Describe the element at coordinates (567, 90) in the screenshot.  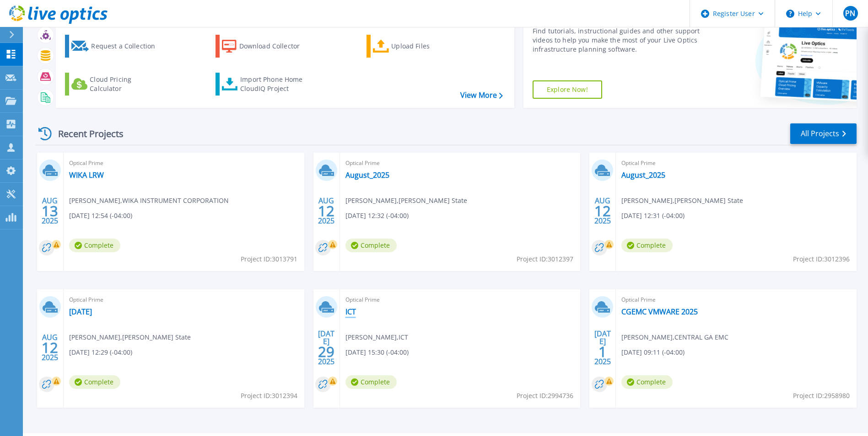
I see `a: Explore Now!` at that location.